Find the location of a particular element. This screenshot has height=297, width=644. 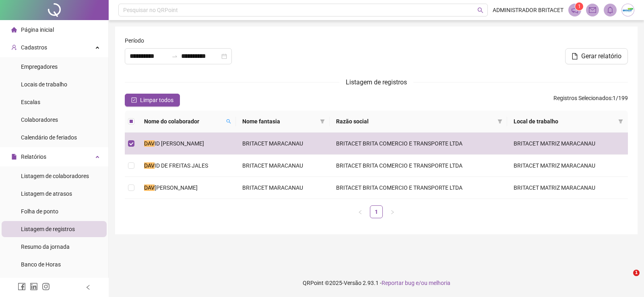

span: Locais de trabalho is located at coordinates (44, 85).